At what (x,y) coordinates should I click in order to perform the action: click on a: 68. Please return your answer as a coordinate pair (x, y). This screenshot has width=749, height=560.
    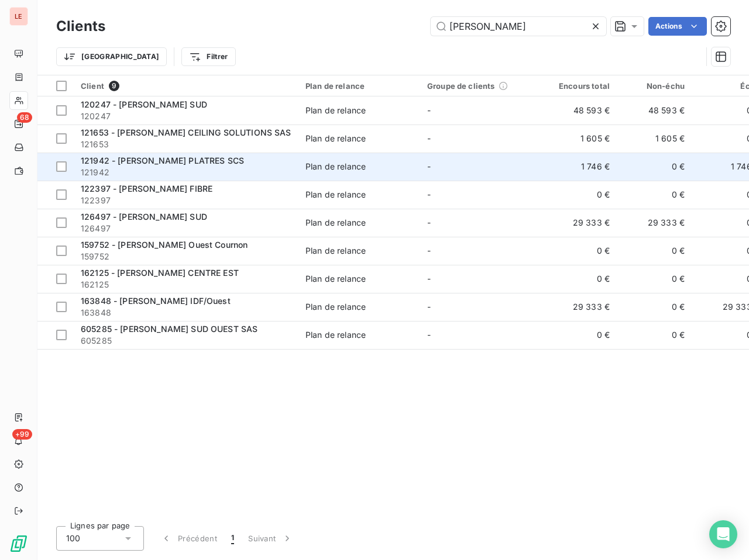
    Looking at the image, I should click on (18, 124).